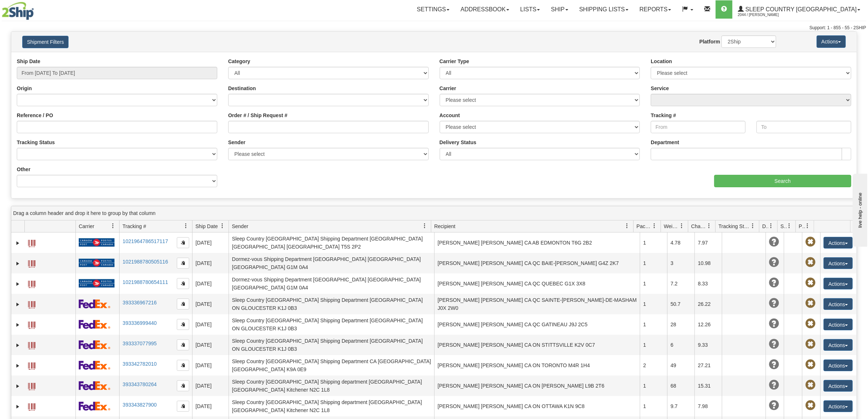  Describe the element at coordinates (236, 143) in the screenshot. I see `label: Sender` at that location.